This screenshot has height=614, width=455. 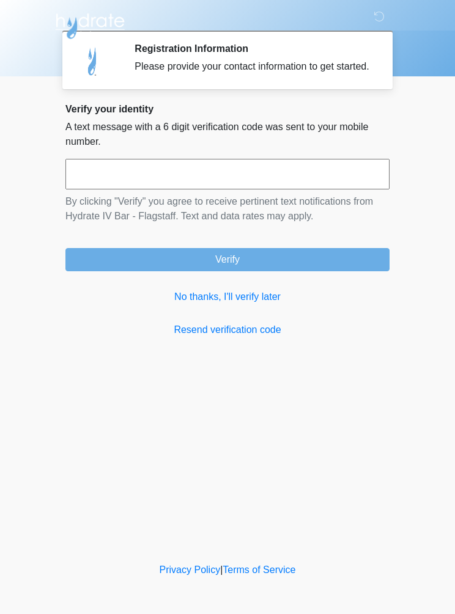 I want to click on a: No thanks, I'll verify later, so click(x=227, y=297).